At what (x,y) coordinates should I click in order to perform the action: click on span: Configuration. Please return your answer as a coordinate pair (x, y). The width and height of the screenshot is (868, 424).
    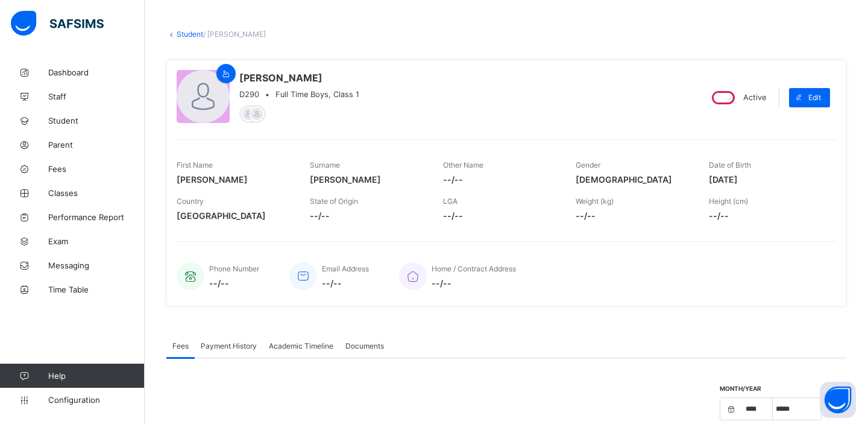
    Looking at the image, I should click on (96, 399).